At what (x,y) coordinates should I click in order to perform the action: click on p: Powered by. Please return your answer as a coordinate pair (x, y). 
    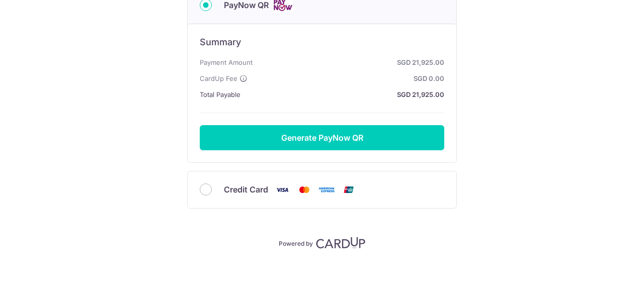
    Looking at the image, I should click on (296, 243).